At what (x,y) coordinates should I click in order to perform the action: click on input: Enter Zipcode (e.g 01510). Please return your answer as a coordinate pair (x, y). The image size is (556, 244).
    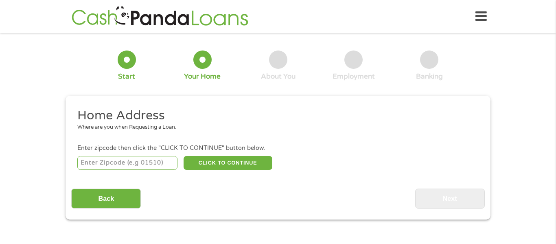
    Looking at the image, I should click on (128, 163).